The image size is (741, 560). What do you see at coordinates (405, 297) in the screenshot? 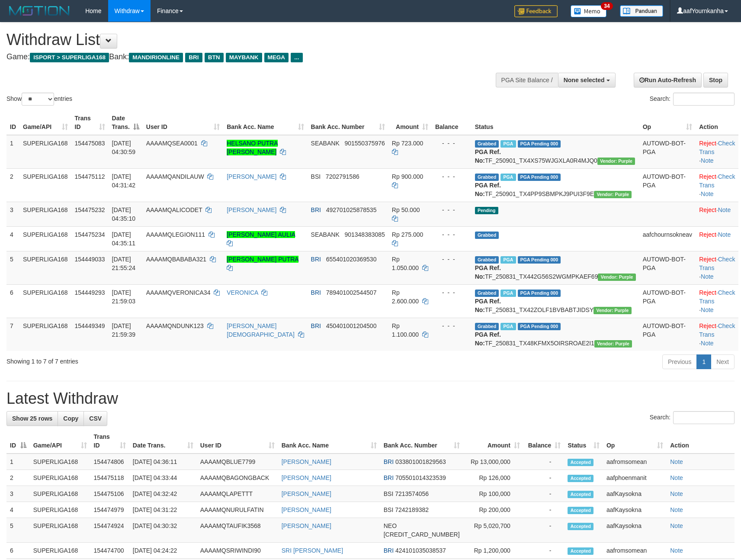
I see `span: Rp 2.600.000` at bounding box center [405, 297].